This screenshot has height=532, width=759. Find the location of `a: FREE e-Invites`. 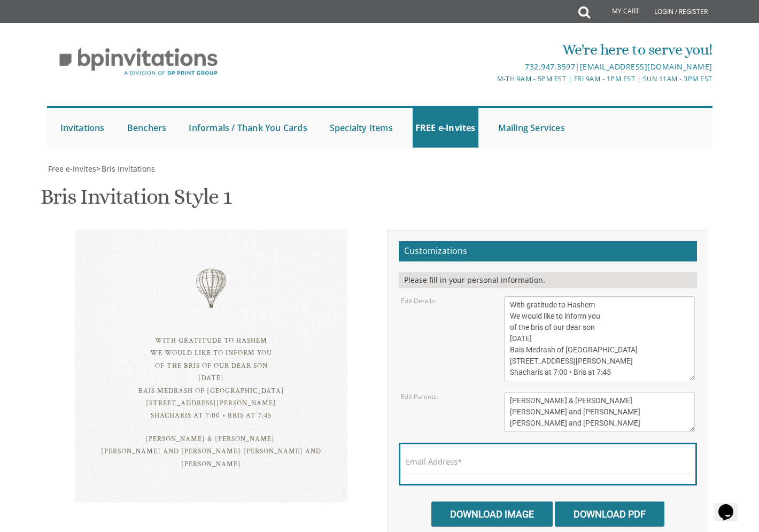

a: FREE e-Invites is located at coordinates (445, 128).